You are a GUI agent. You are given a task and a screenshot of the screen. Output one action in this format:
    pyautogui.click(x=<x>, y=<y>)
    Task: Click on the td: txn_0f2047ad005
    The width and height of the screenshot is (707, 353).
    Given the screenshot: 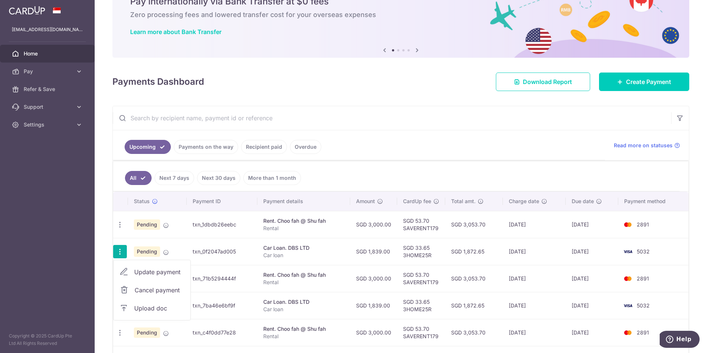 What is the action you would take?
    pyautogui.click(x=222, y=251)
    